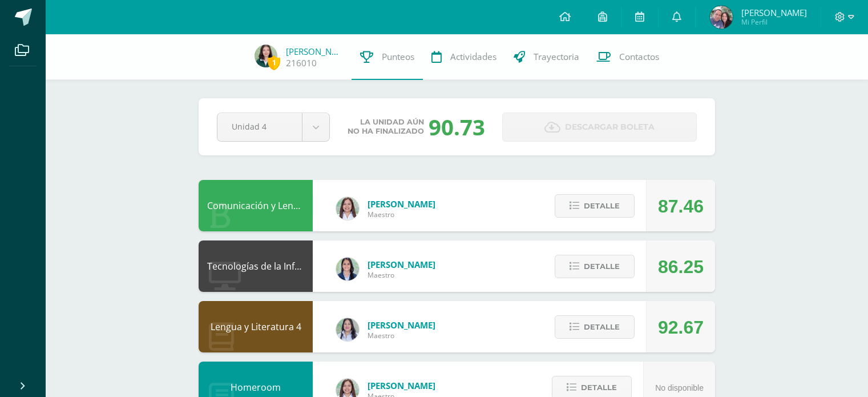  I want to click on a: Punteos, so click(387, 57).